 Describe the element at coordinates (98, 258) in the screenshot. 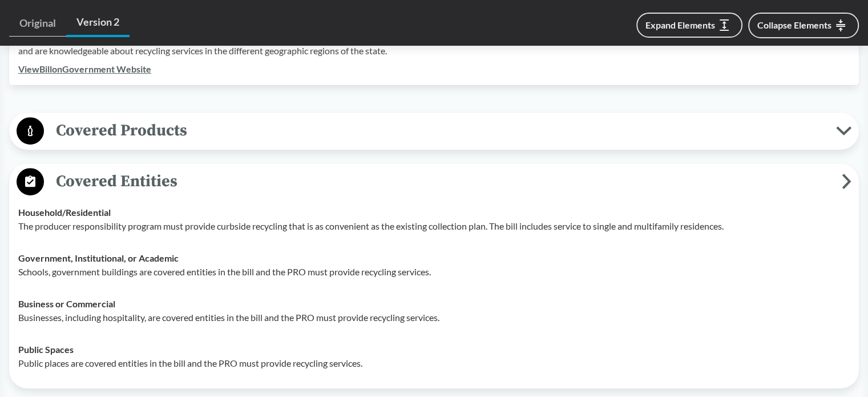

I see `strong: Government, Institutional, or Academic` at that location.